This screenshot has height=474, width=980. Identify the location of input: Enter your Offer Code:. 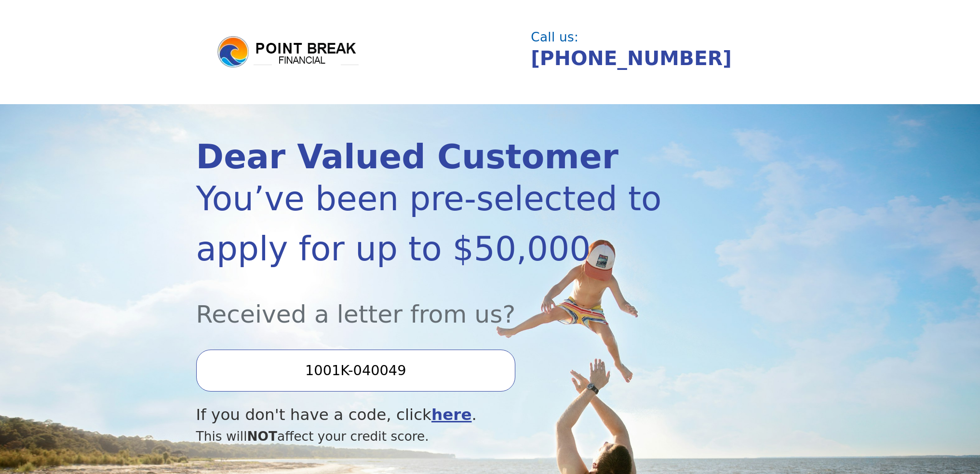
(356, 370).